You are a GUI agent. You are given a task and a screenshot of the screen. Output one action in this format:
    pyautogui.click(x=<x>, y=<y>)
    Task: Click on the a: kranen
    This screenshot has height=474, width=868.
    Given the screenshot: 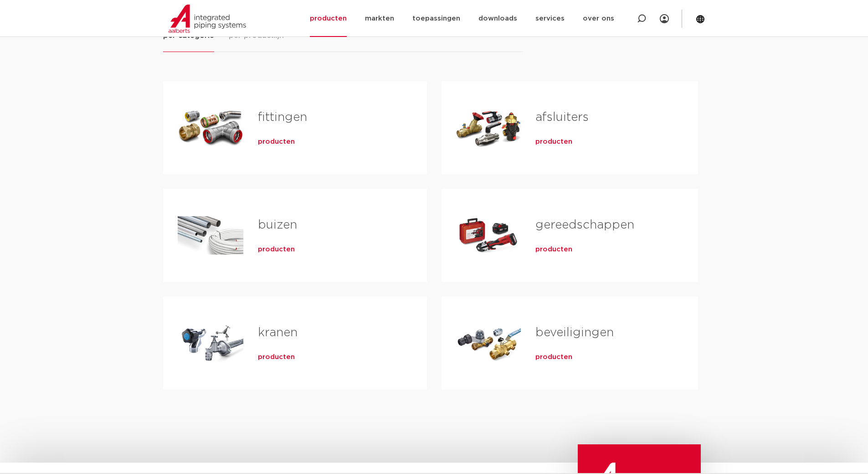 What is the action you would take?
    pyautogui.click(x=278, y=333)
    